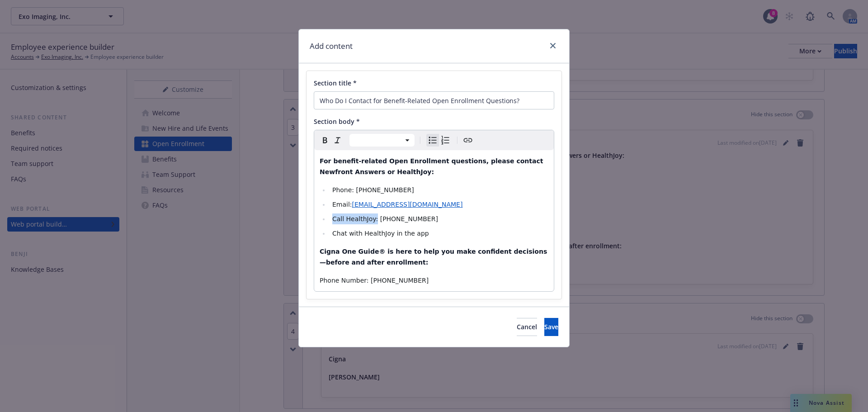 The height and width of the screenshot is (412, 868). What do you see at coordinates (527, 327) in the screenshot?
I see `button: Cancel` at bounding box center [527, 327].